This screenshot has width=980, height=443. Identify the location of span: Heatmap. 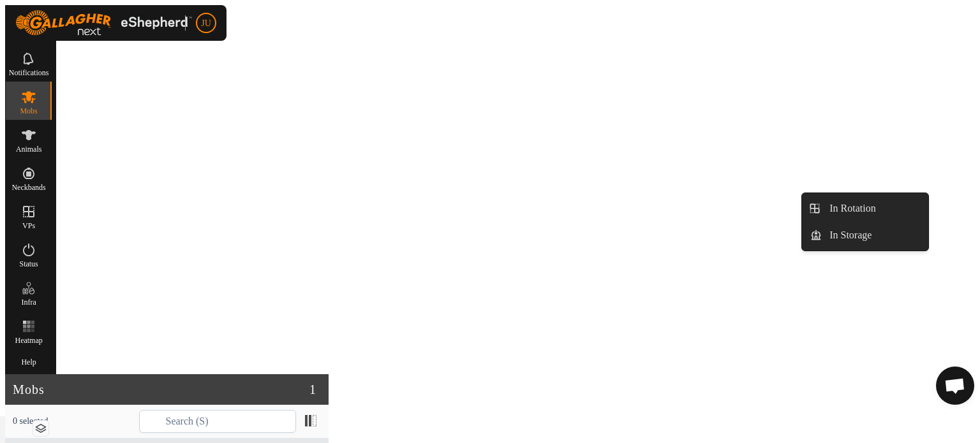
(28, 341).